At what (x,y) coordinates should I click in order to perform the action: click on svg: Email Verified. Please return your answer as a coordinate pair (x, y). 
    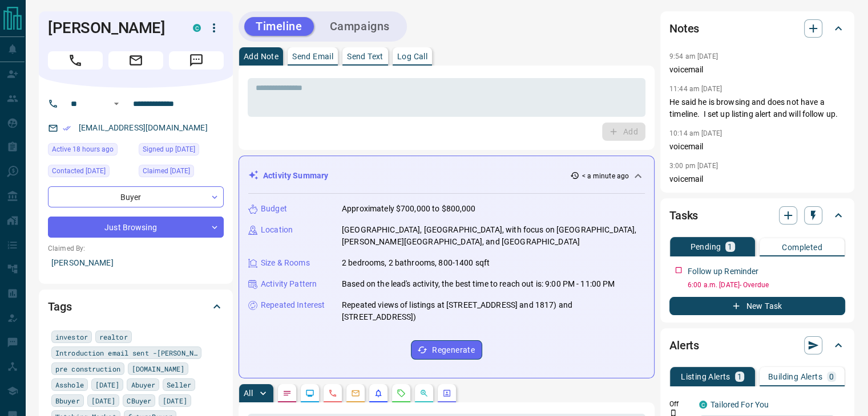
    Looking at the image, I should click on (67, 128).